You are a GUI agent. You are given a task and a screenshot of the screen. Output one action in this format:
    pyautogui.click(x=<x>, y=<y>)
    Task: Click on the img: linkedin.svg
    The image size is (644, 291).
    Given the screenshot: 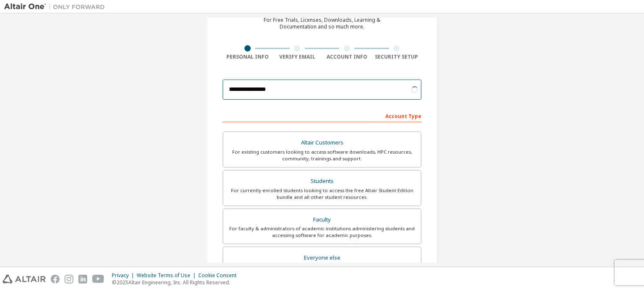 What is the action you would take?
    pyautogui.click(x=83, y=279)
    